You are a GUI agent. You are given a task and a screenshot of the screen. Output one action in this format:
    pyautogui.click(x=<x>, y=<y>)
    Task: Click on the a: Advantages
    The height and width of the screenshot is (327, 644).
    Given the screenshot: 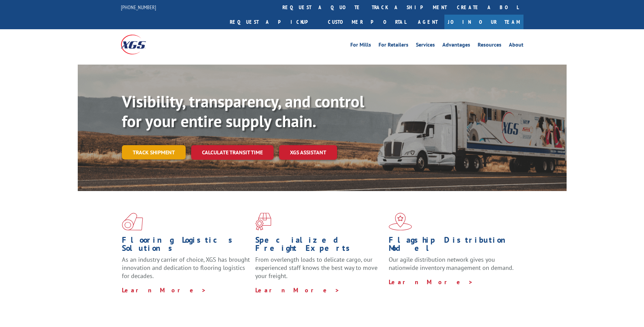 What is the action you would take?
    pyautogui.click(x=456, y=46)
    